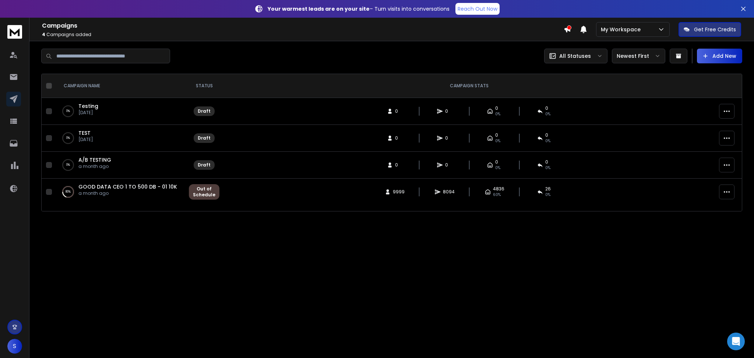 This screenshot has height=358, width=754. Describe the element at coordinates (715, 29) in the screenshot. I see `p: Get Free Credits` at that location.